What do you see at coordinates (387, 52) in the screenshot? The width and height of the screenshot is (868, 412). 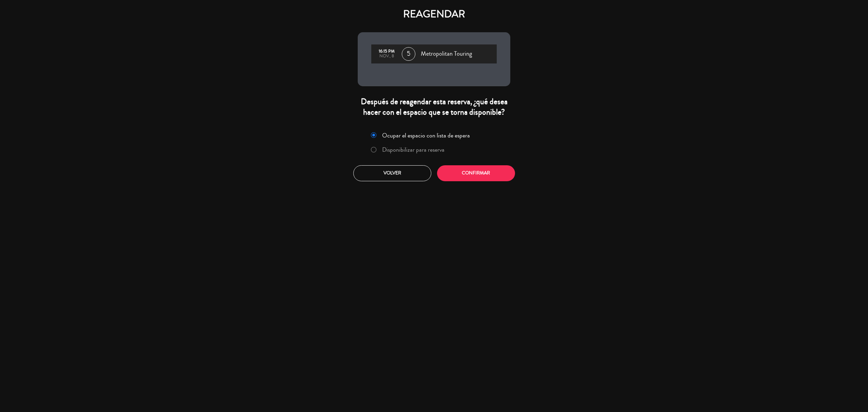 I see `div: 16:15 PM` at bounding box center [387, 52].